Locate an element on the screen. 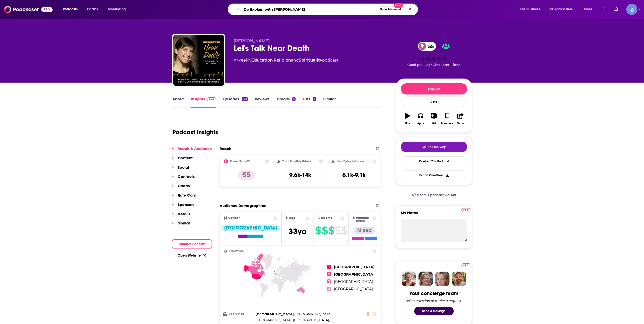  h3: 6.1k-9.1k is located at coordinates (354, 175).